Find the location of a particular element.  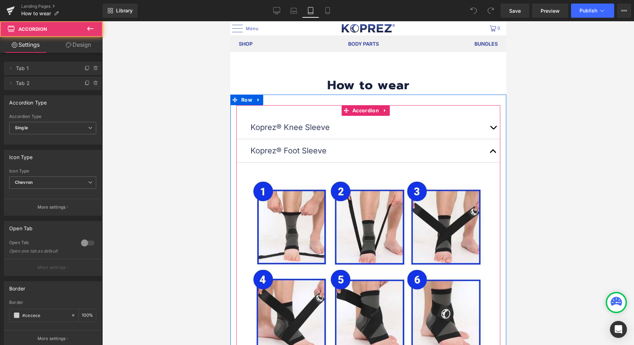

span: Save is located at coordinates (515, 11).